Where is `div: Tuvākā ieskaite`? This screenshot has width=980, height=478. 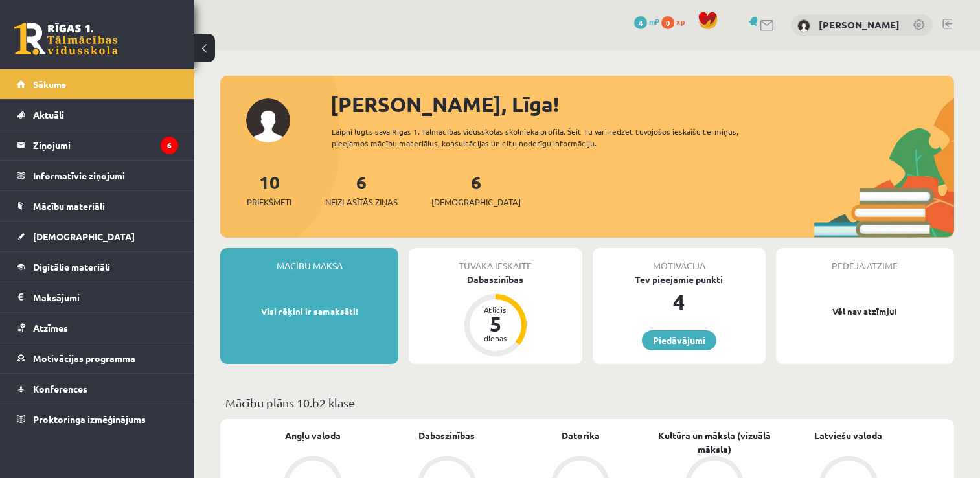
div: Tuvākā ieskaite is located at coordinates (495, 261).